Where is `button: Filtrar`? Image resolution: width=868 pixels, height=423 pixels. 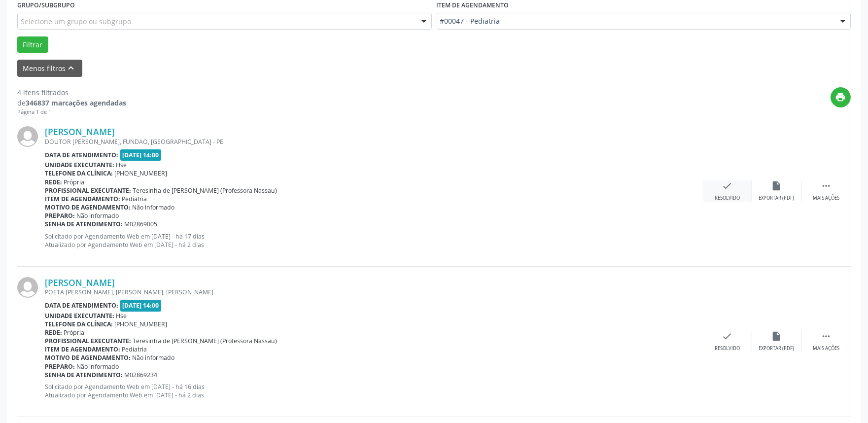
button: Filtrar is located at coordinates (33, 45).